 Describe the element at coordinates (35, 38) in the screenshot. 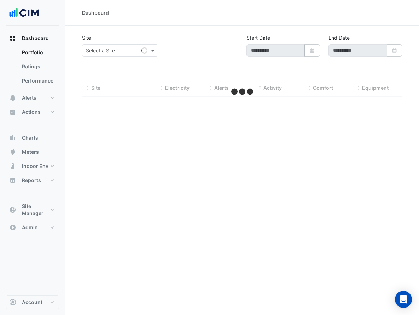

I see `span: Dashboard` at that location.